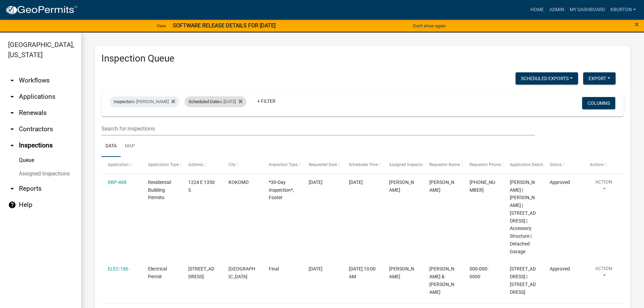 This screenshot has height=308, width=644. Describe the element at coordinates (556, 10) in the screenshot. I see `a: Admin` at that location.